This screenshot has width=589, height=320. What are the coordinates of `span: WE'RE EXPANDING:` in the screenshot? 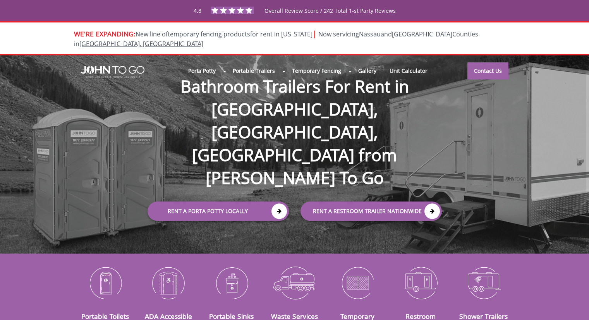 It's located at (104, 34).